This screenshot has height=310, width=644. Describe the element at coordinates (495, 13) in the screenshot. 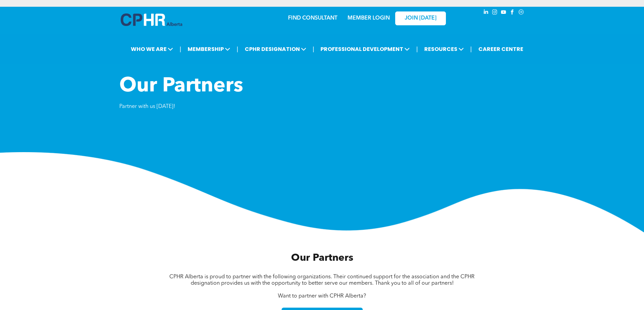

I see `a: instagram` at that location.